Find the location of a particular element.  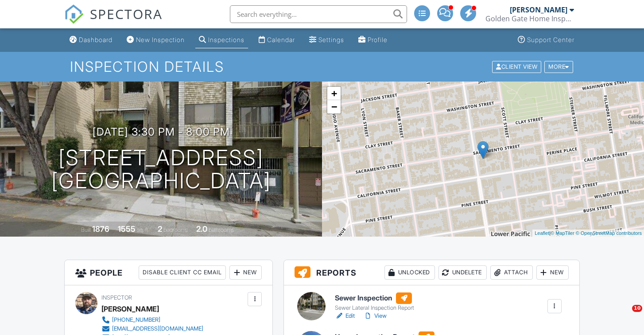

div: Inspections is located at coordinates (227, 39).